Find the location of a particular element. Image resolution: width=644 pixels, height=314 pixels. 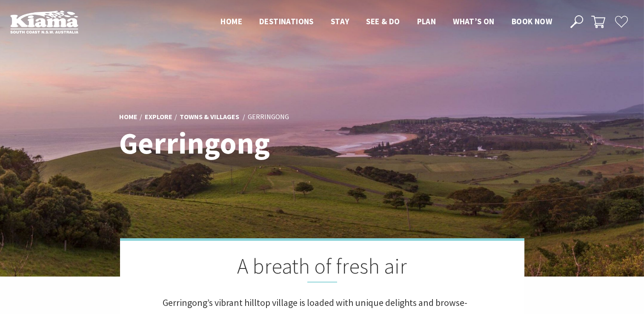

span: Book now is located at coordinates (532, 21).